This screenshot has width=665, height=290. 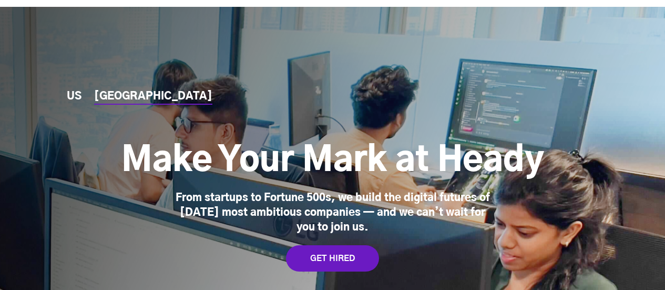 I want to click on div: GET HIRED, so click(x=332, y=258).